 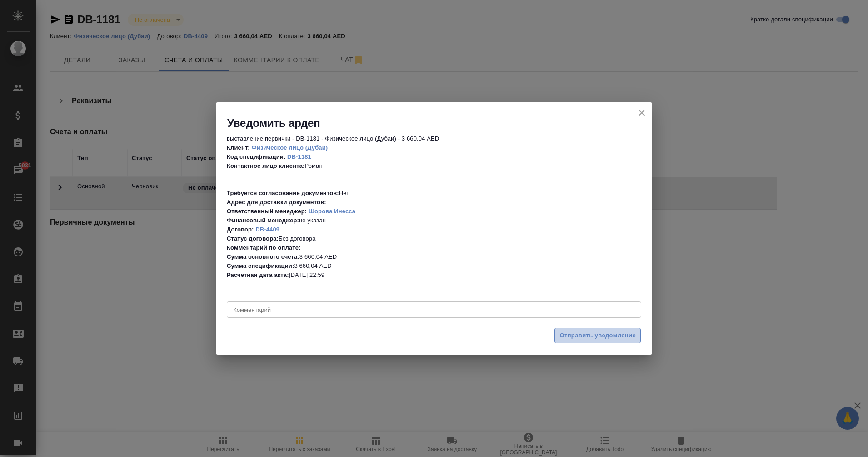 What do you see at coordinates (283, 193) in the screenshot?
I see `b: Требуется согласование документов:` at bounding box center [283, 193].